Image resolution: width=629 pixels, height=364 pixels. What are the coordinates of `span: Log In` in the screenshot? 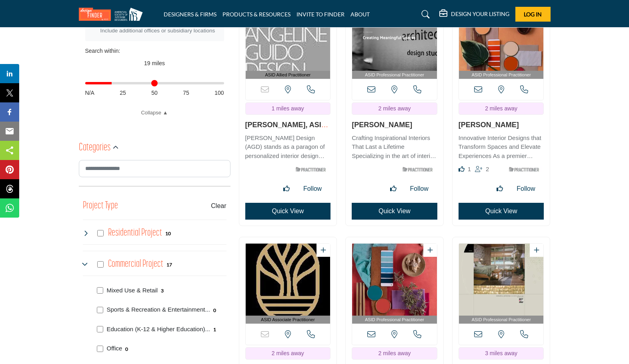 It's located at (533, 14).